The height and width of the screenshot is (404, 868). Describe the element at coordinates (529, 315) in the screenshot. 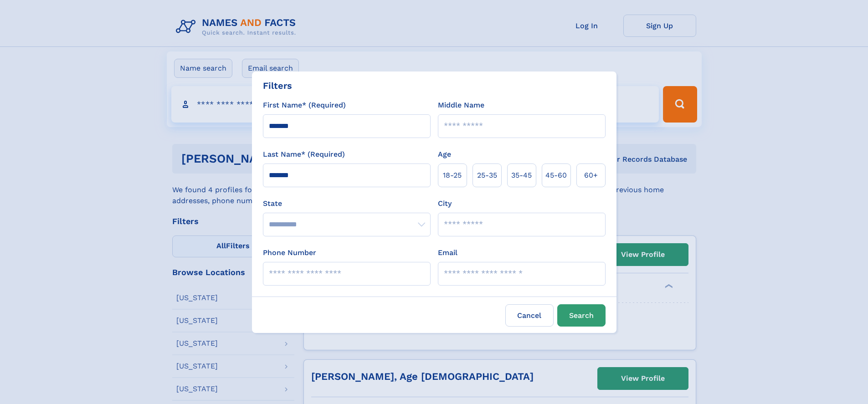

I see `label: Cancel` at that location.